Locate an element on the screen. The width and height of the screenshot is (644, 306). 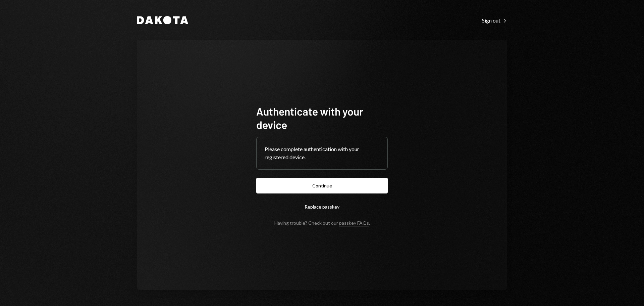
div: Please complete authentication with your registered device. is located at coordinates (322, 153).